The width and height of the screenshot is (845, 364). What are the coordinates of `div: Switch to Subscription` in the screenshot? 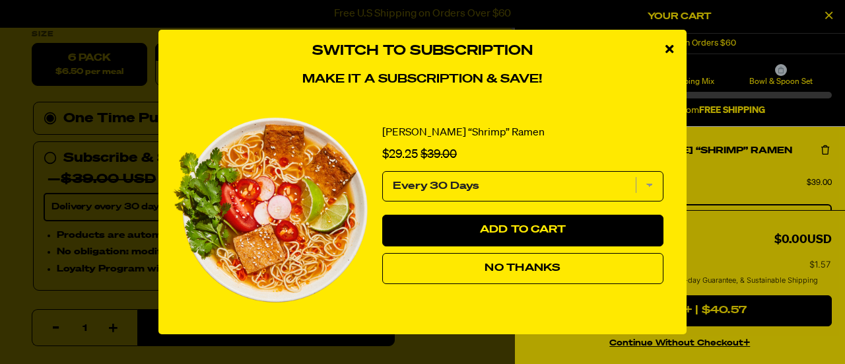 It's located at (422, 210).